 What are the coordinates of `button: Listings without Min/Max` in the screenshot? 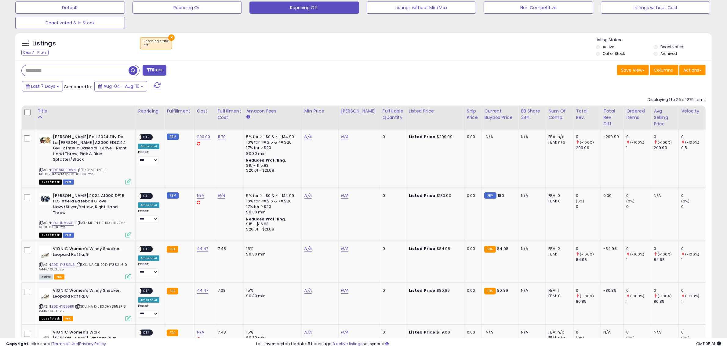 It's located at (421, 8).